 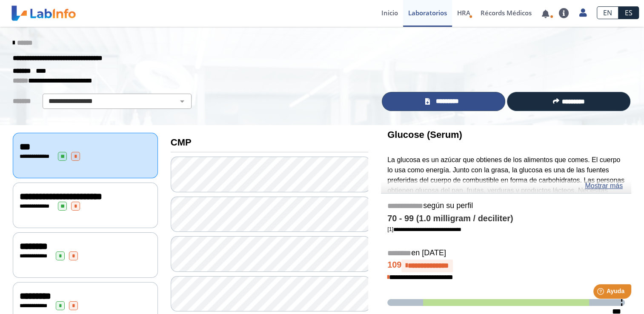 What do you see at coordinates (608, 13) in the screenshot?
I see `a: EN` at bounding box center [608, 13].